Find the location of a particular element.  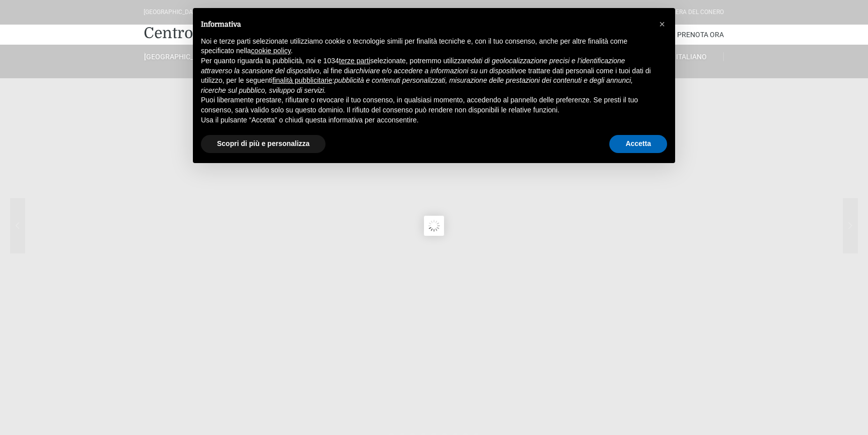

a: Centro Vacanze De Angelis is located at coordinates (241, 33).